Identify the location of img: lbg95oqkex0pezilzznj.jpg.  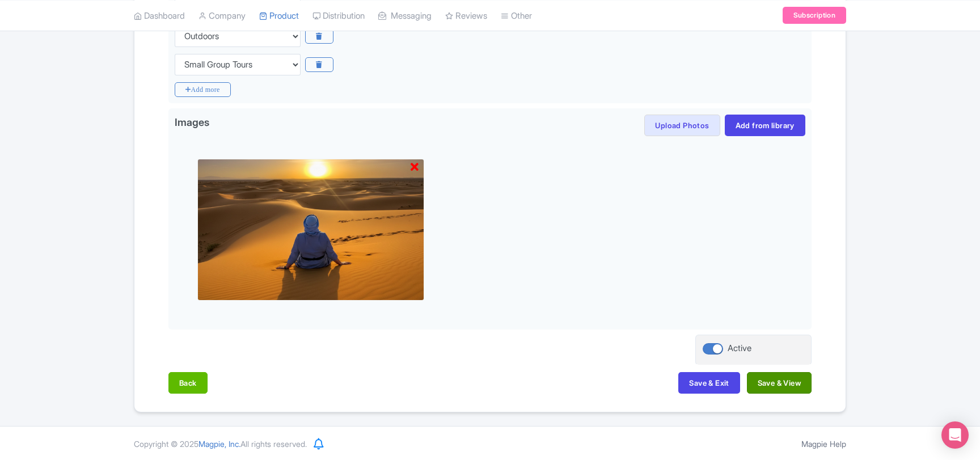
(311, 230).